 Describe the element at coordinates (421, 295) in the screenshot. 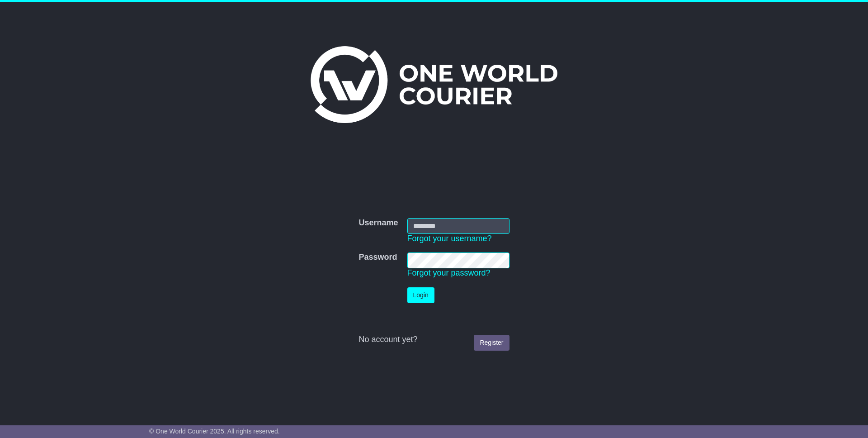

I see `button: Login` at that location.